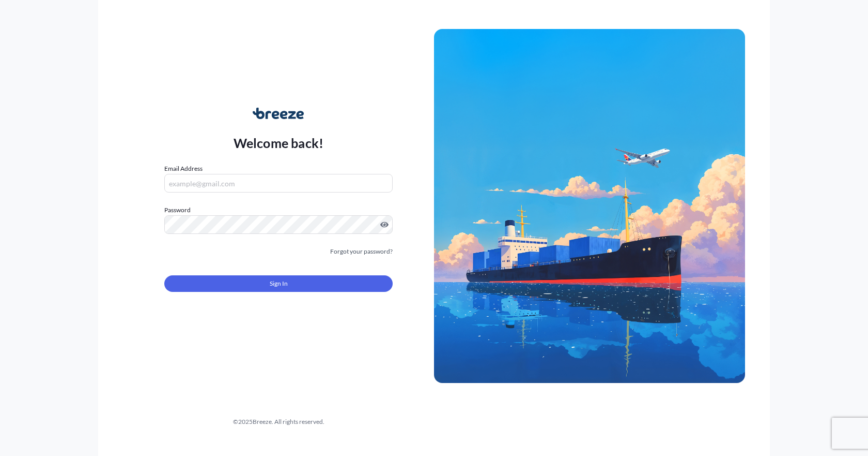  Describe the element at coordinates (279, 183) in the screenshot. I see `input: example@gmail.com` at that location.